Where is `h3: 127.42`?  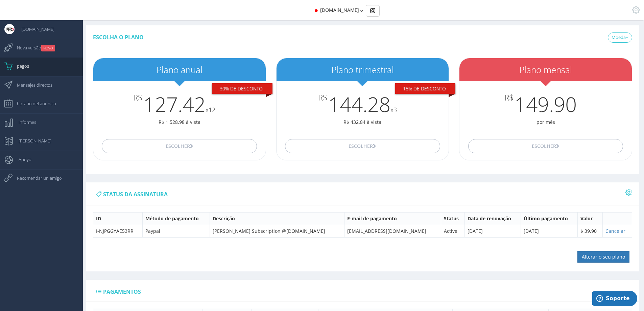
h3: 127.42 is located at coordinates (180, 104).